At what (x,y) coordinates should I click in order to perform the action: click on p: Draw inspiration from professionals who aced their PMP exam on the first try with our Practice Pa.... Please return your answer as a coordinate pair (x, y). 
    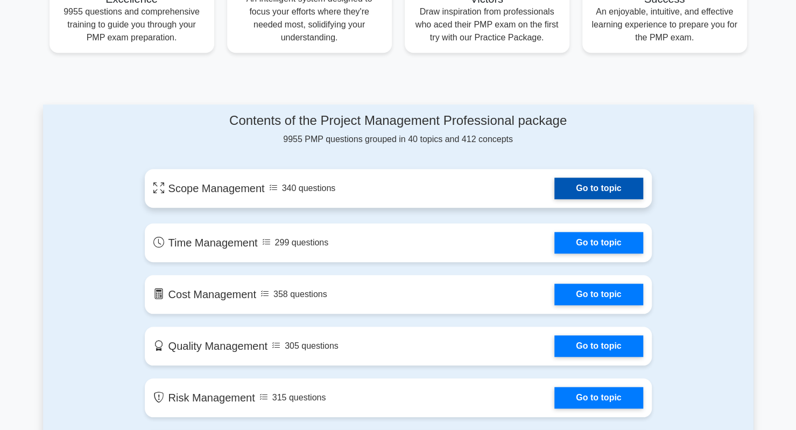
    Looking at the image, I should click on (487, 25).